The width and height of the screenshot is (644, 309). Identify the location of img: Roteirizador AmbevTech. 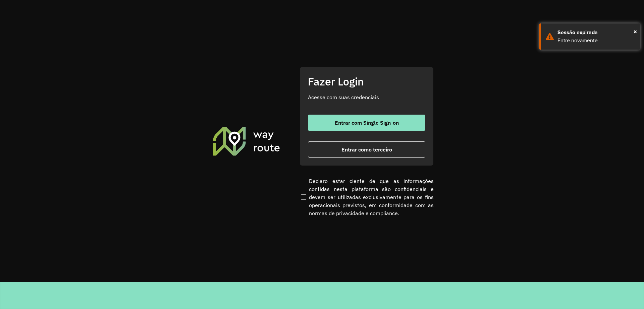
(247, 141).